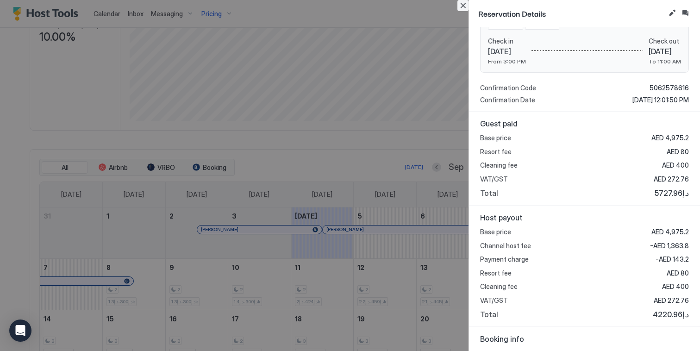 The image size is (700, 351). I want to click on span: Check out, so click(665, 41).